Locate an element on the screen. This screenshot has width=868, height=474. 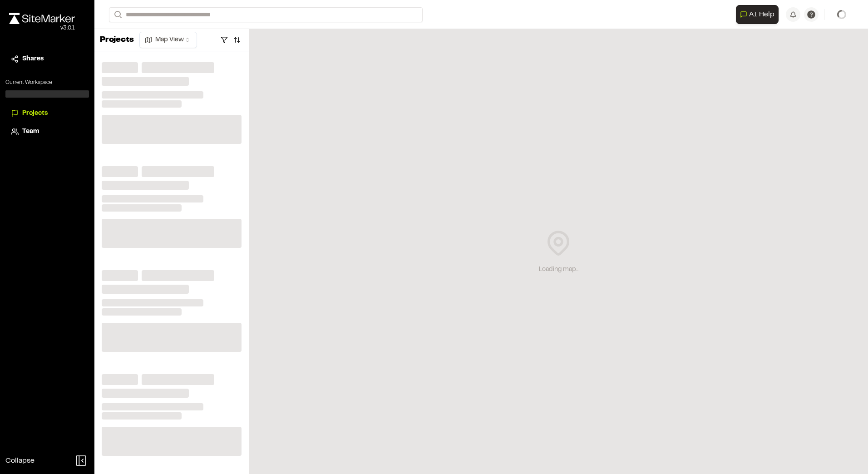
a: Team is located at coordinates (47, 132).